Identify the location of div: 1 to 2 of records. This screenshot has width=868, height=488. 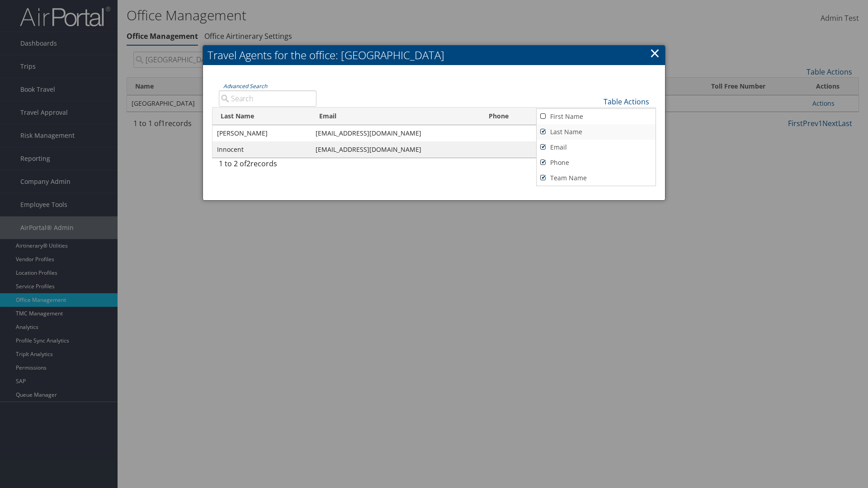
(268, 166).